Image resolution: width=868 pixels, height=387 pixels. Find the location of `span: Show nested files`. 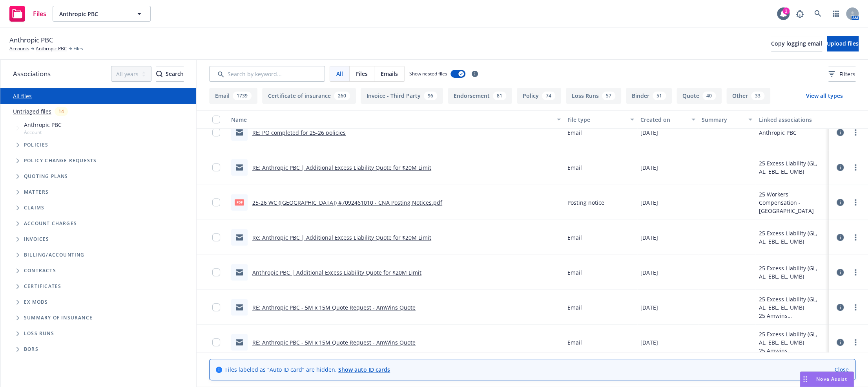

span: Show nested files is located at coordinates (428, 73).